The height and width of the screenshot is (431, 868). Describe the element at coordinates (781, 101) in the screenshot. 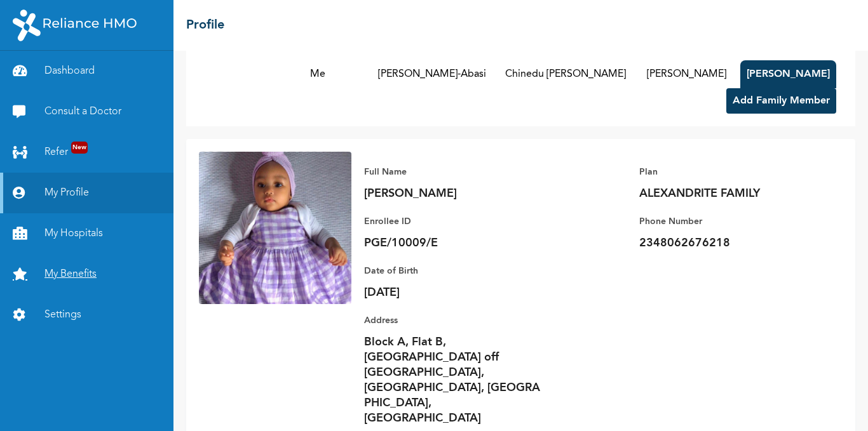

I see `button: Add Family Member` at that location.